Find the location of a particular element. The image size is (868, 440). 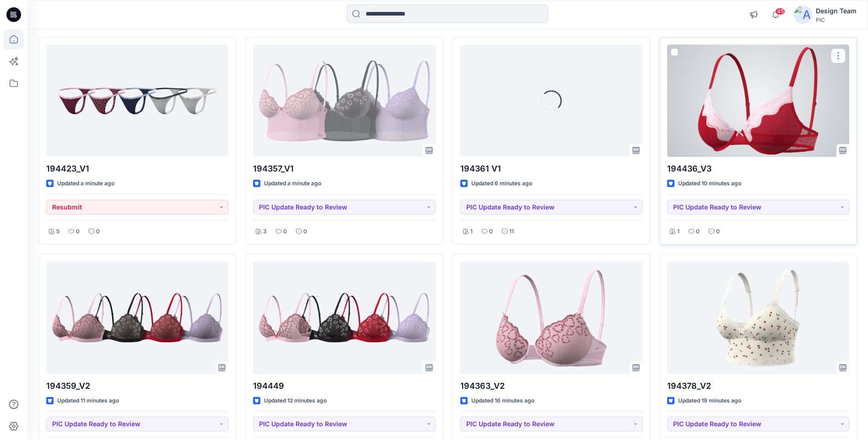

p: 194359_V2 is located at coordinates (137, 386).